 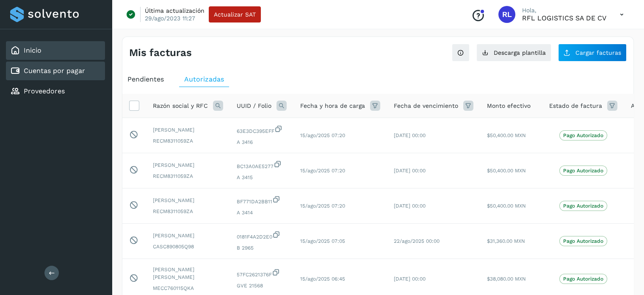 What do you see at coordinates (254, 105) in the screenshot?
I see `span: UUID / Folio` at bounding box center [254, 105].